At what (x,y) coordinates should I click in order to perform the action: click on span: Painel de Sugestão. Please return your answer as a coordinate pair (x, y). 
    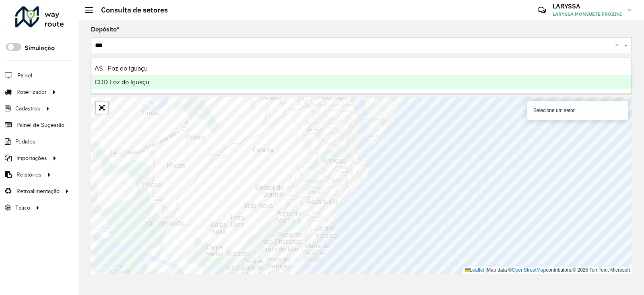
    Looking at the image, I should click on (40, 125).